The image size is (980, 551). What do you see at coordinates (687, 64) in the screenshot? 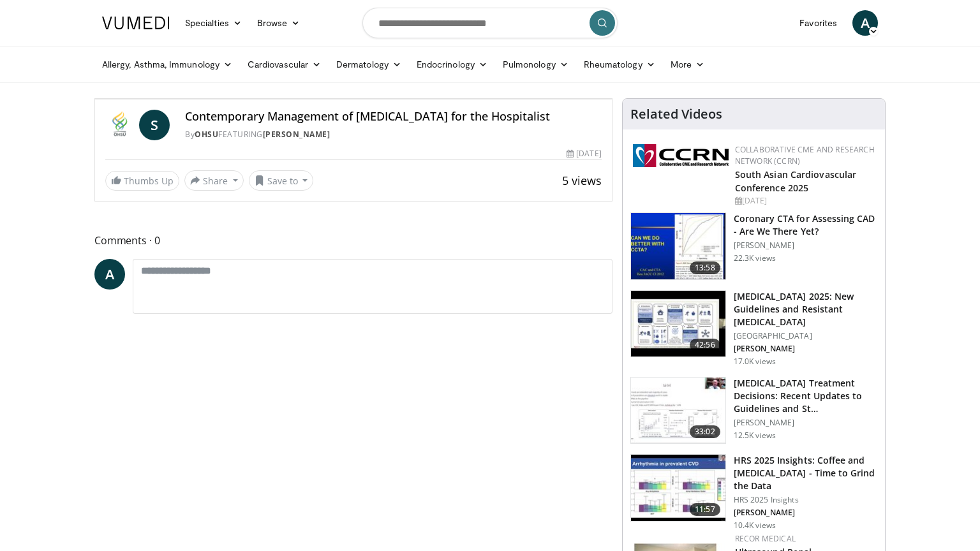
I see `a: More` at bounding box center [687, 64].